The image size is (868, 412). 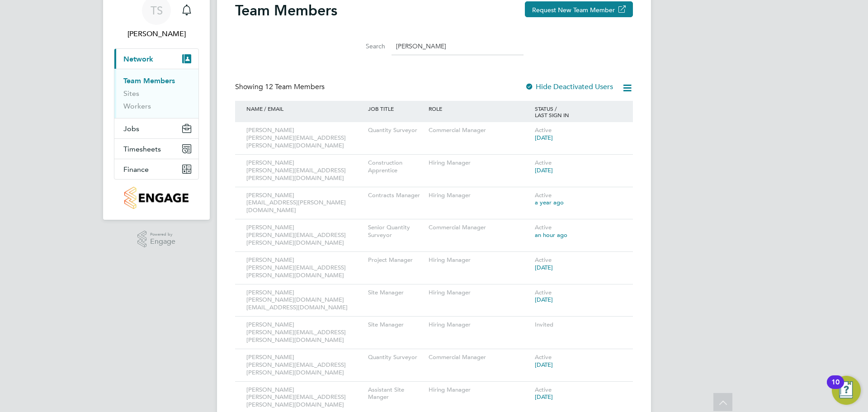 What do you see at coordinates (479, 108) in the screenshot?
I see `div: ROLE` at bounding box center [479, 108].